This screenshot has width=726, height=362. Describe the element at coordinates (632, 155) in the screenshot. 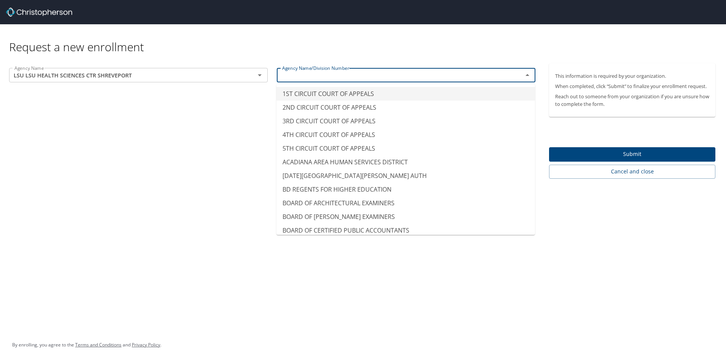

I see `button: Submit` at that location.